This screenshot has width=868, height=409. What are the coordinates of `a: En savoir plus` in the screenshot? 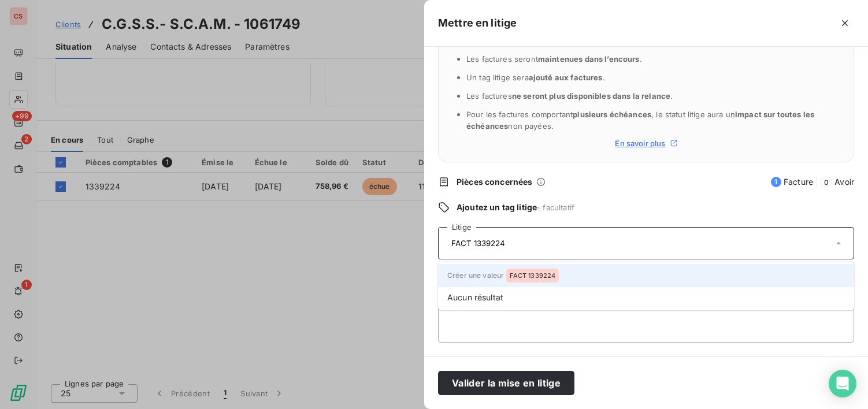 It's located at (646, 143).